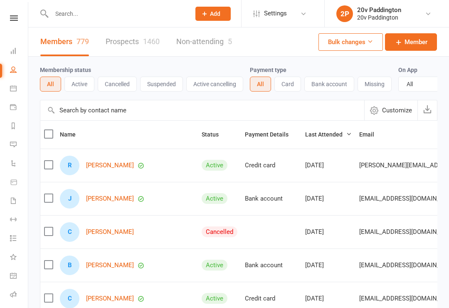 The height and width of the screenshot is (308, 449). I want to click on label: On App, so click(408, 70).